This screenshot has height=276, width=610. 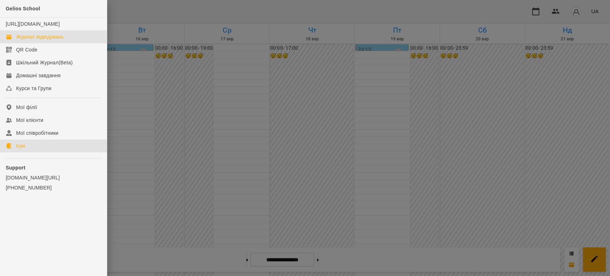 What do you see at coordinates (20, 146) in the screenshot?
I see `div: Ігри` at bounding box center [20, 146].